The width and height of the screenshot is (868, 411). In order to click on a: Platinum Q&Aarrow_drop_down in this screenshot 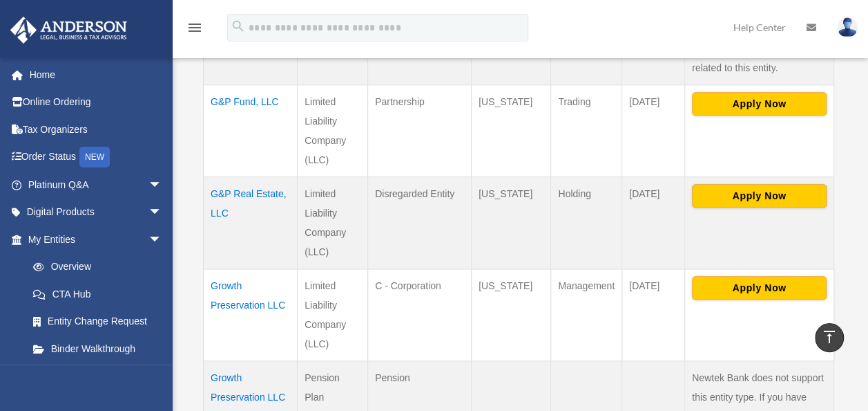, I will do `click(96, 184)`.